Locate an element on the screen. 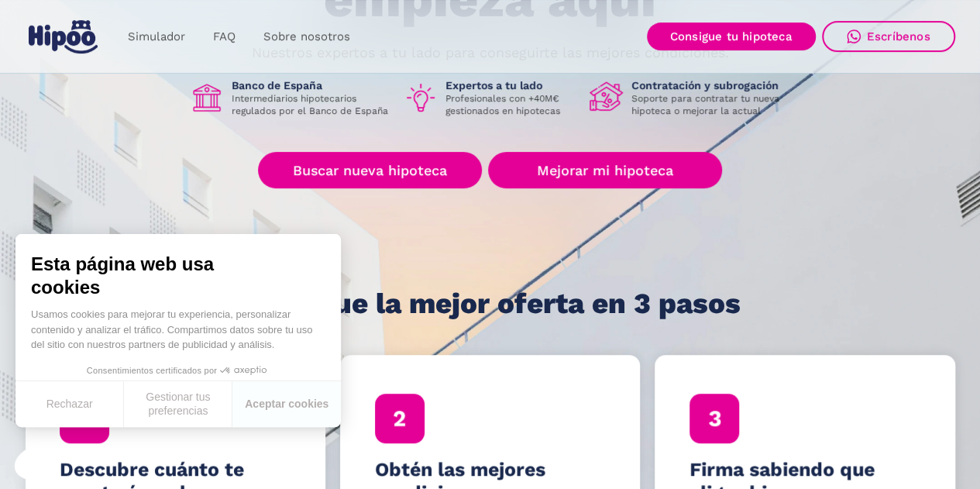  a: Escríbenos is located at coordinates (889, 37).